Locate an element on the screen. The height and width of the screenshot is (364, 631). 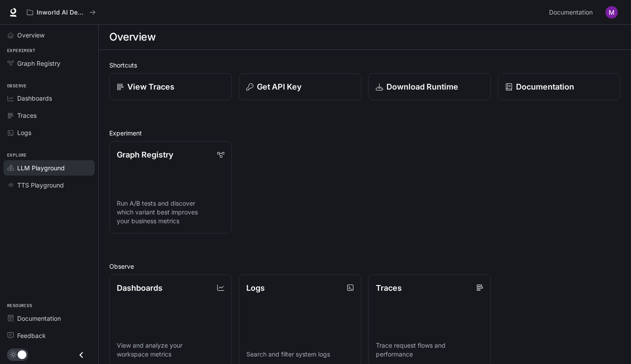
span: Traces is located at coordinates (27, 115).